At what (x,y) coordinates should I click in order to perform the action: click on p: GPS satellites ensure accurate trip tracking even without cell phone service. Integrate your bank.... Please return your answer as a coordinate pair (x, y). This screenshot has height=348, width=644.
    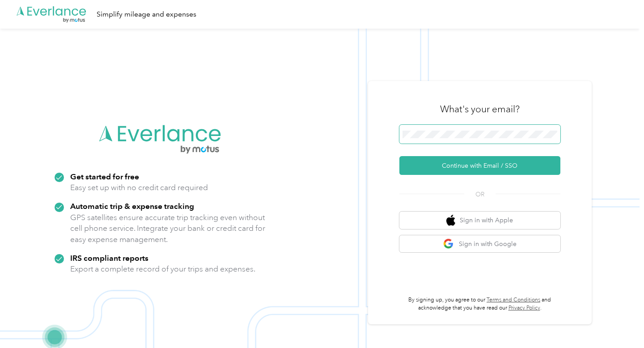
    Looking at the image, I should click on (168, 228).